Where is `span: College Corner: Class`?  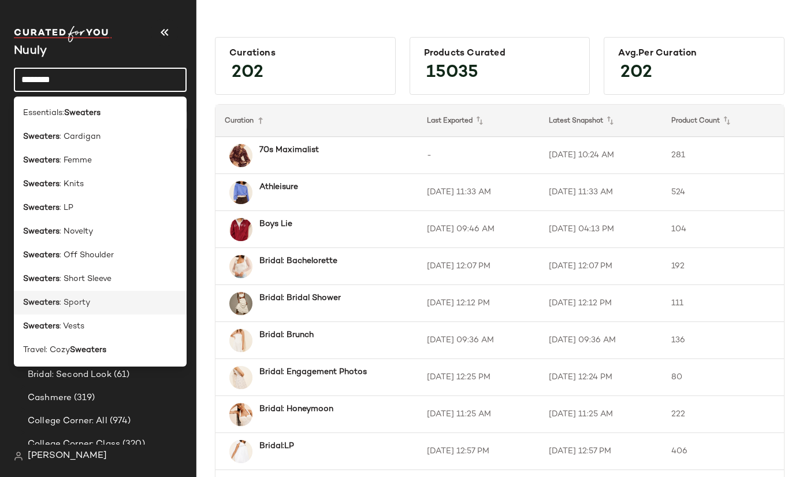 span: College Corner: Class is located at coordinates (74, 444).